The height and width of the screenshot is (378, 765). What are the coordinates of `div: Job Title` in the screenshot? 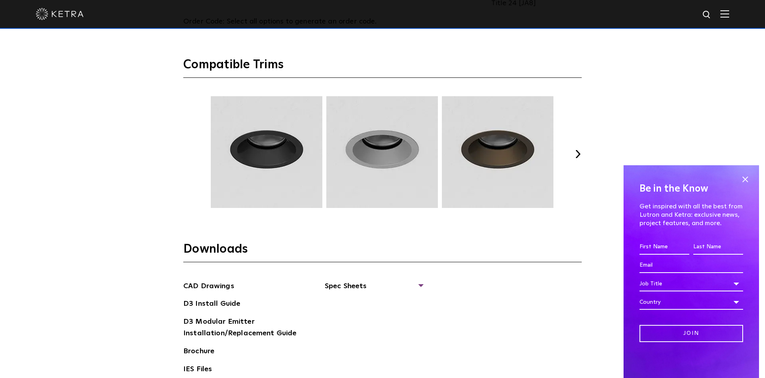 It's located at (692, 283).